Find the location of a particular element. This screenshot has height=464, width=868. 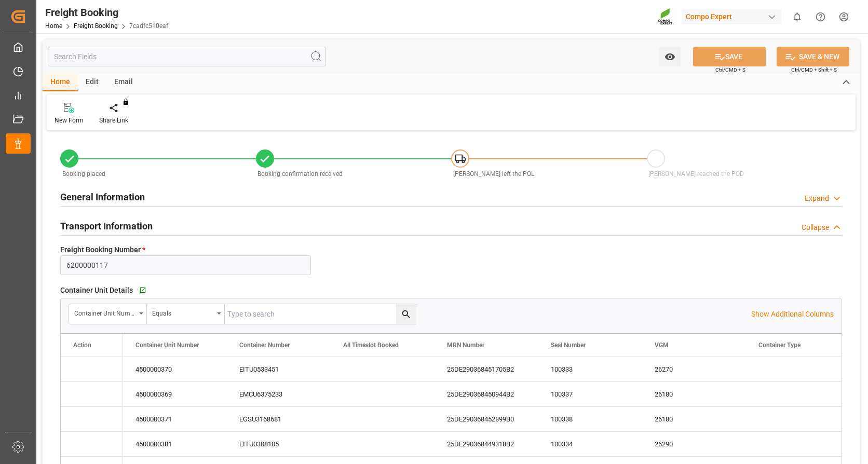

div: Container Unit Number is located at coordinates (105, 312).